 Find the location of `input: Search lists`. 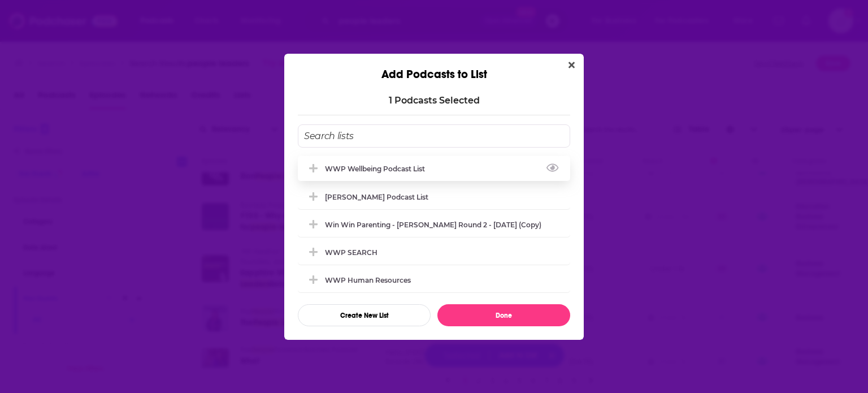

input: Search lists is located at coordinates (434, 136).